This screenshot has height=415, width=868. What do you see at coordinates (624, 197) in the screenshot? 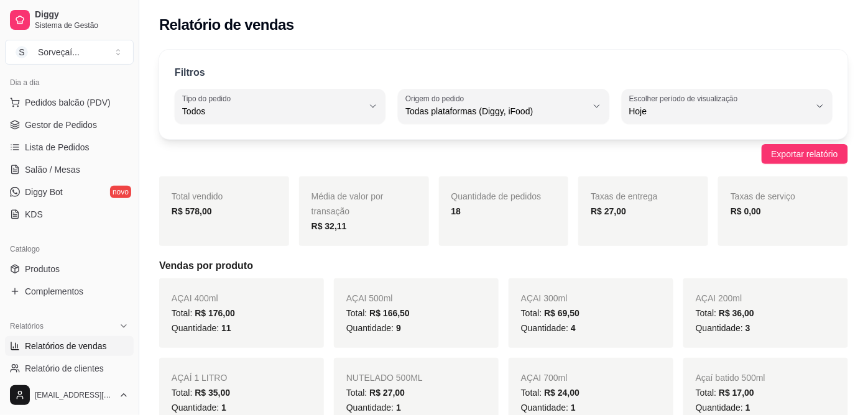
I see `span: Taxas de entrega` at bounding box center [624, 197].